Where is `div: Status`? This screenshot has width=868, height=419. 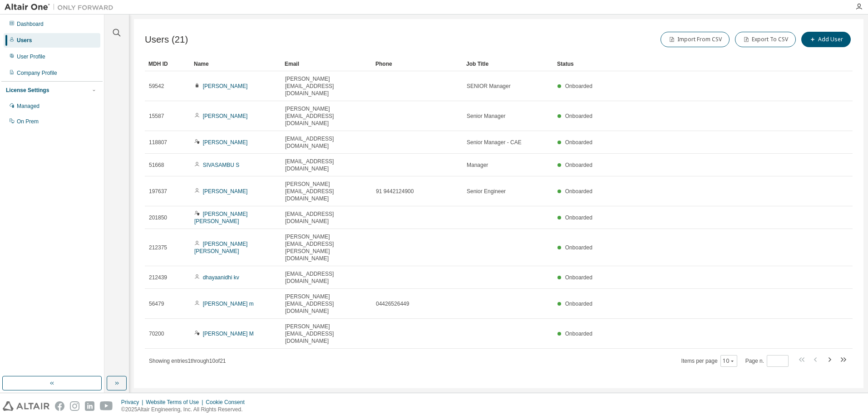
div: Status is located at coordinates (681, 64).